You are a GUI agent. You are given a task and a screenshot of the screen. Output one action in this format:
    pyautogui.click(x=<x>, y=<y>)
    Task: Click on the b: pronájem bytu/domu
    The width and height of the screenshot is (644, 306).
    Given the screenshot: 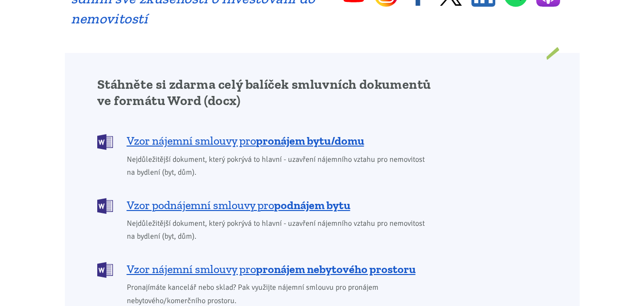 What is the action you would take?
    pyautogui.click(x=310, y=140)
    